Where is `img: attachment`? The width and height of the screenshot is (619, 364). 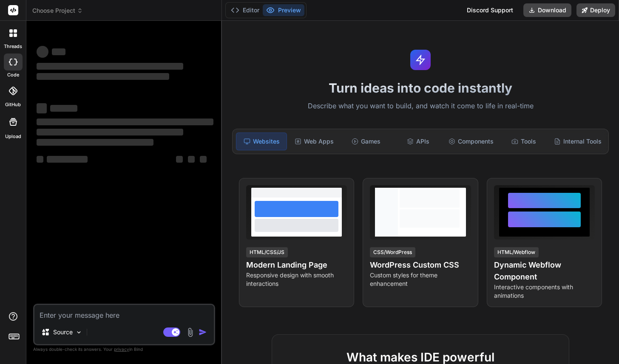 img: attachment is located at coordinates (190, 332).